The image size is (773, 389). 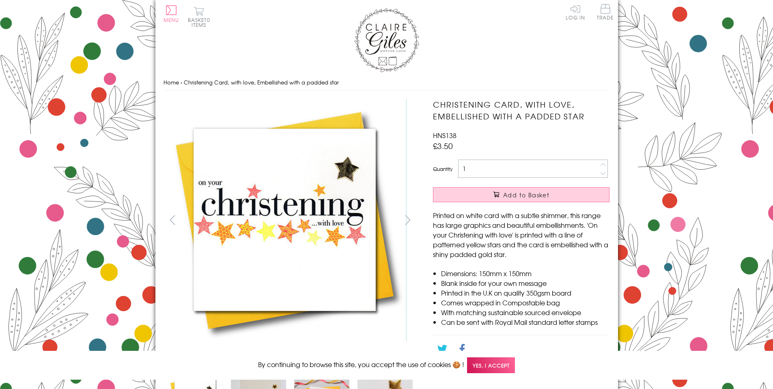 I want to click on label: Quantity, so click(x=443, y=169).